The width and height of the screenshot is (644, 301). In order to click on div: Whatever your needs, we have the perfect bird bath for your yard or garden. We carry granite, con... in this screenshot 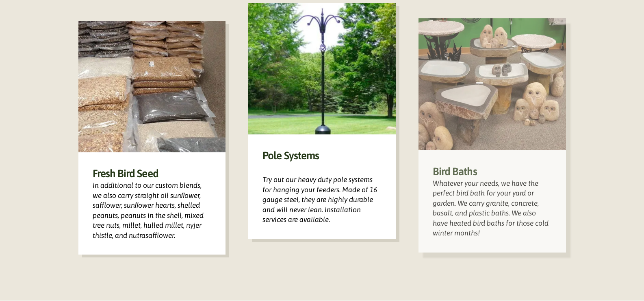, I will do `click(493, 201)`.